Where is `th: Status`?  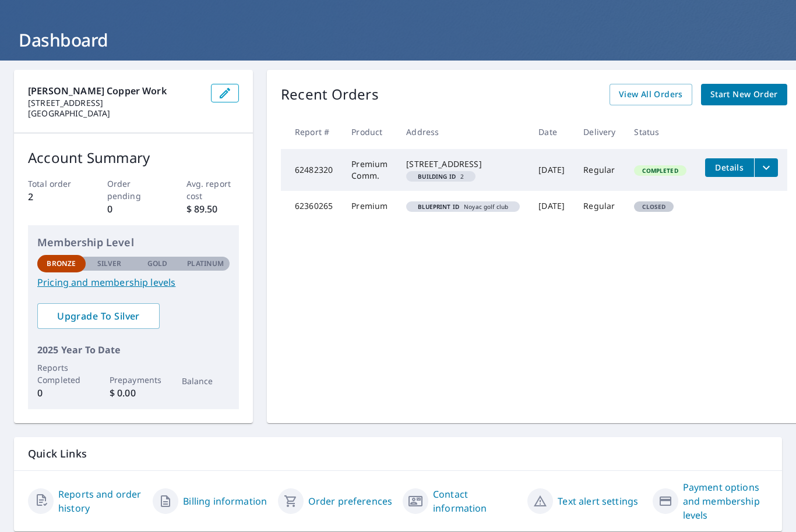
th: Status is located at coordinates (660, 133).